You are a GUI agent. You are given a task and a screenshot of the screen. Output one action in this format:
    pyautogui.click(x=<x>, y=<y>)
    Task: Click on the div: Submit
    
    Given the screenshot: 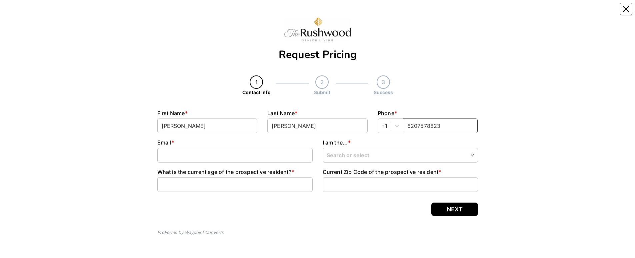 What is the action you would take?
    pyautogui.click(x=322, y=92)
    